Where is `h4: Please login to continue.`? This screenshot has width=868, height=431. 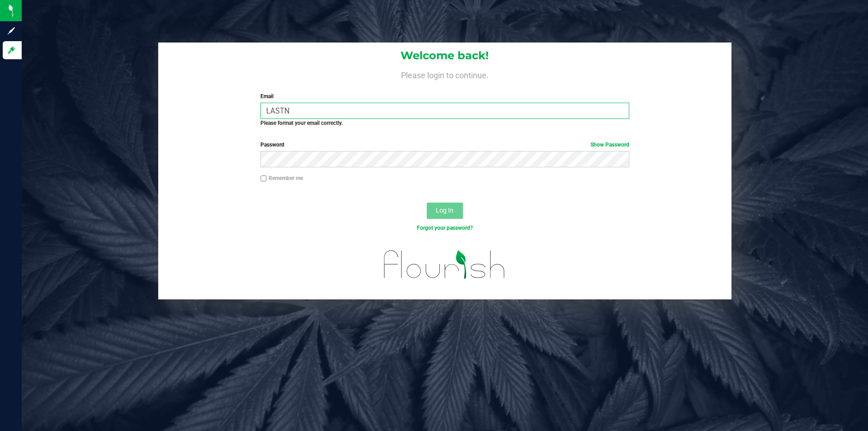
h4: Please login to continue. is located at coordinates (445, 74).